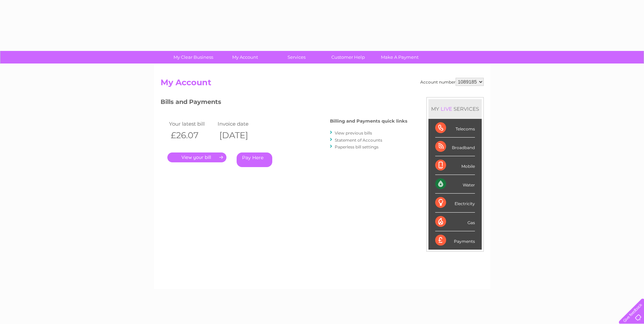 This screenshot has height=324, width=644. Describe the element at coordinates (359, 140) in the screenshot. I see `a: Statement of Accounts` at that location.